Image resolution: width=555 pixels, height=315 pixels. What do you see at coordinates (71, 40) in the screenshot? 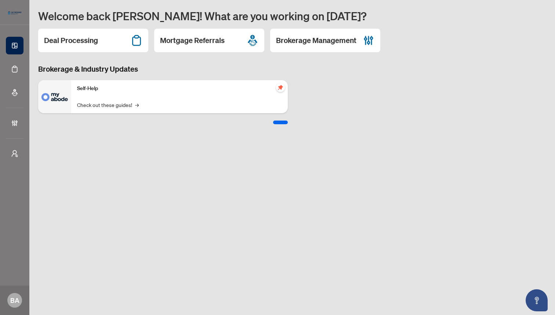
I see `h2: Deal Processing` at bounding box center [71, 40].